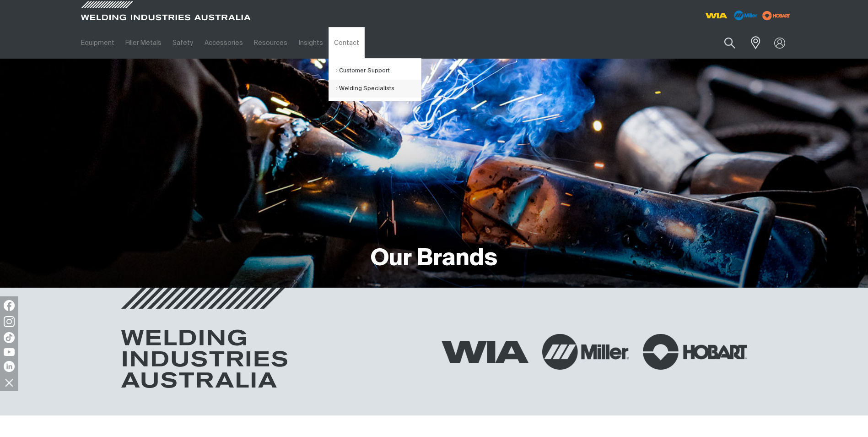 This screenshot has height=437, width=868. Describe the element at coordinates (696, 352) in the screenshot. I see `img: Hobart` at that location.